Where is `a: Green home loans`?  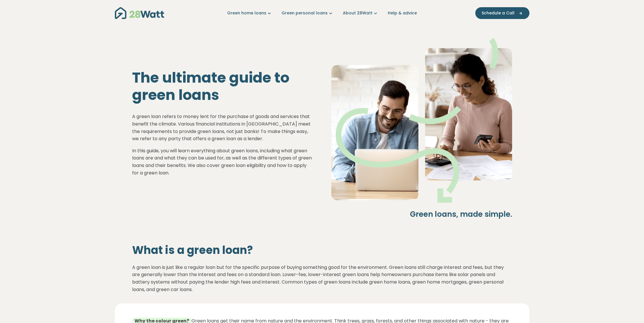
a: Green home loans is located at coordinates (249, 13).